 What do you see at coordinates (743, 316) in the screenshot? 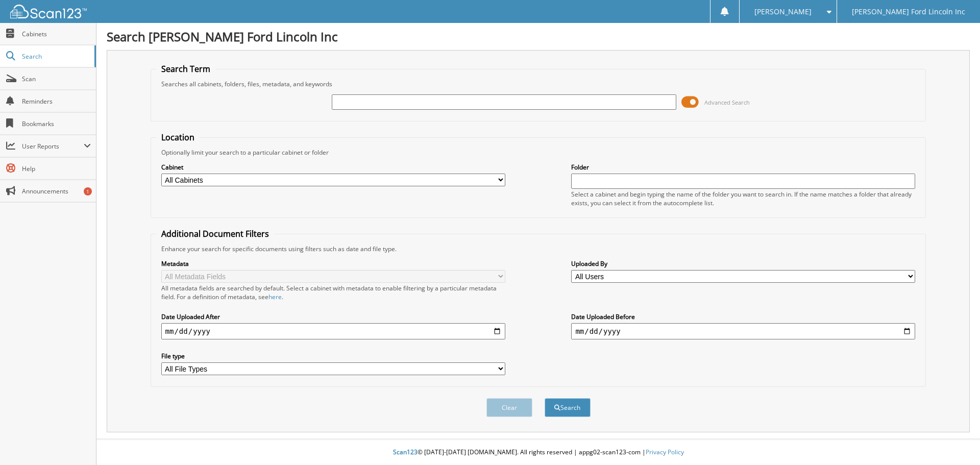
I see `label: Date Uploaded Before` at bounding box center [743, 316].